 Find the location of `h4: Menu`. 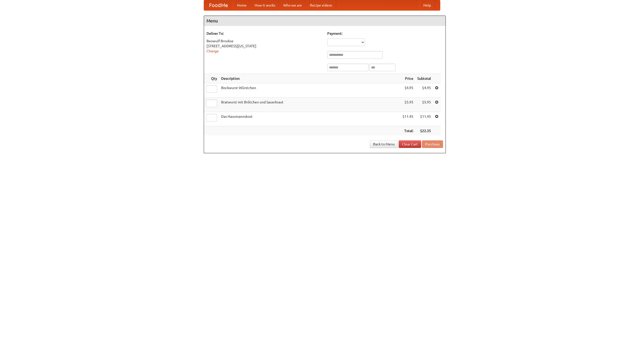

h4: Menu is located at coordinates (325, 21).